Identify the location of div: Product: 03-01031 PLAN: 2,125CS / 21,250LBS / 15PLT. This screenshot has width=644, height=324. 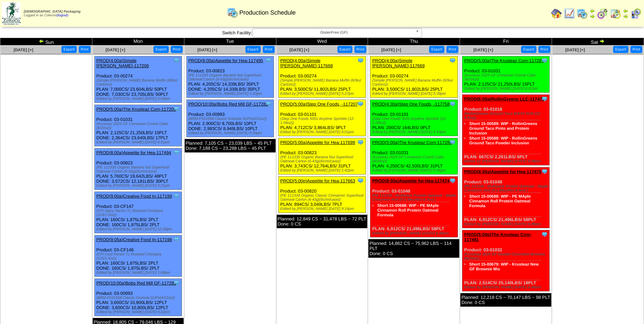
(506, 74).